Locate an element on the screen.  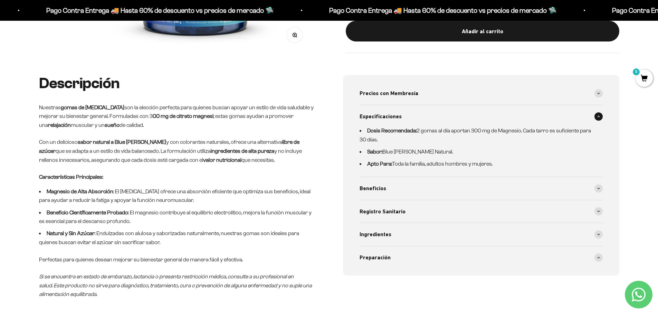
strong: Beneficio Científicamente Probado is located at coordinates (87, 212).